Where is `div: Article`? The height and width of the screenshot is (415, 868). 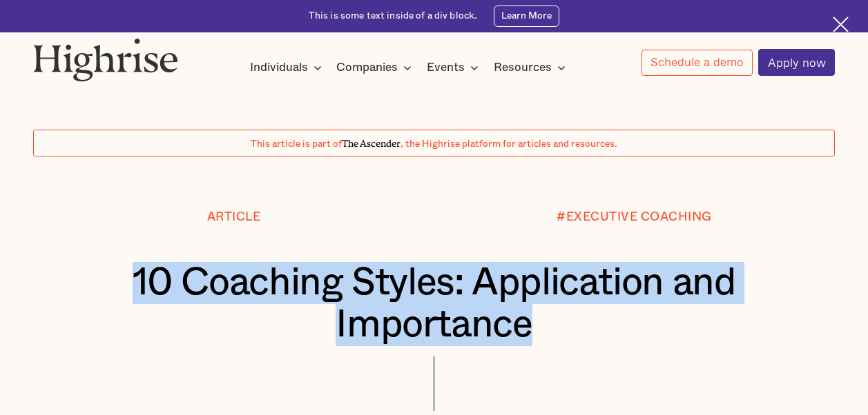 div: Article is located at coordinates (234, 216).